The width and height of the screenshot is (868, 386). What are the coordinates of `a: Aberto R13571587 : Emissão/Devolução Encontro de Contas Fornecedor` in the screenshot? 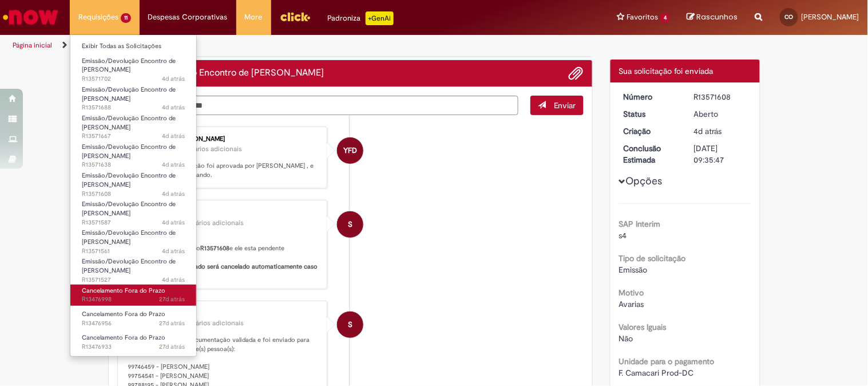 It's located at (134, 210).